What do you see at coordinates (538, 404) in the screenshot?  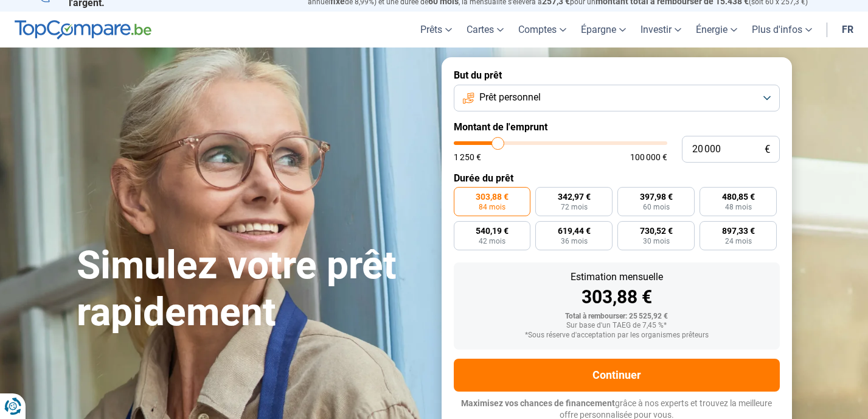 I see `span: Maximisez vos chances de financement` at bounding box center [538, 404].